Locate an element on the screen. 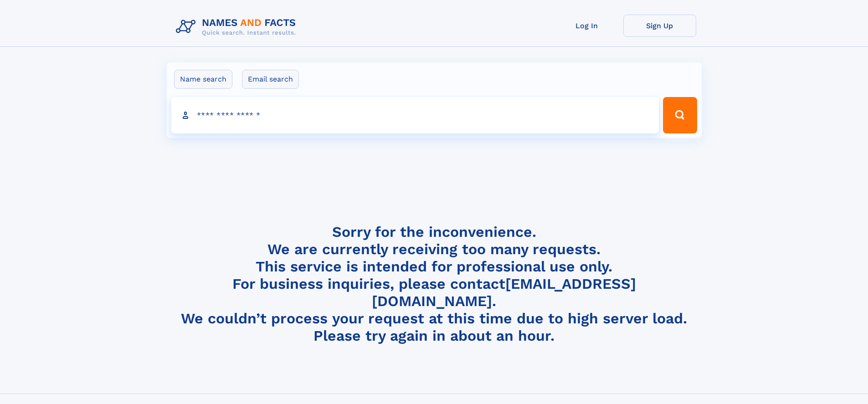  img: Logo Names and Facts is located at coordinates (238, 27).